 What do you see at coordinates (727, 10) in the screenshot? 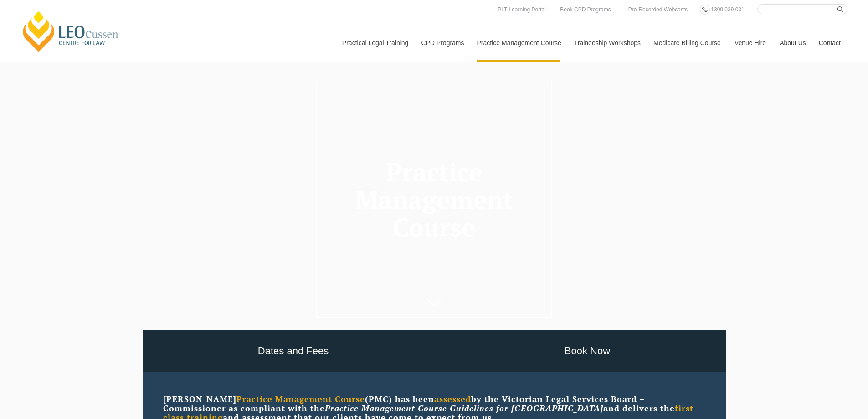
I see `span: 1300 039 031` at bounding box center [727, 10].